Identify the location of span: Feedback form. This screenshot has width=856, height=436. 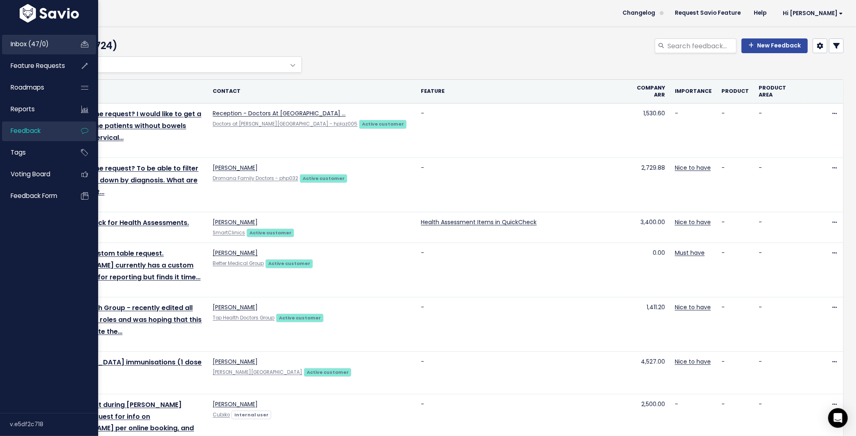
(34, 195).